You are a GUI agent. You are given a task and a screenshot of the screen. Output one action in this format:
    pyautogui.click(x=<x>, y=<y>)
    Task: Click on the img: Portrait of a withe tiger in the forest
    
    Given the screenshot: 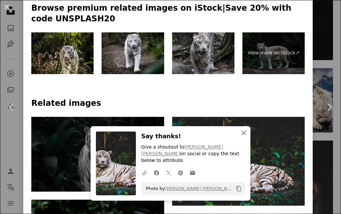 What is the action you would take?
    pyautogui.click(x=133, y=53)
    